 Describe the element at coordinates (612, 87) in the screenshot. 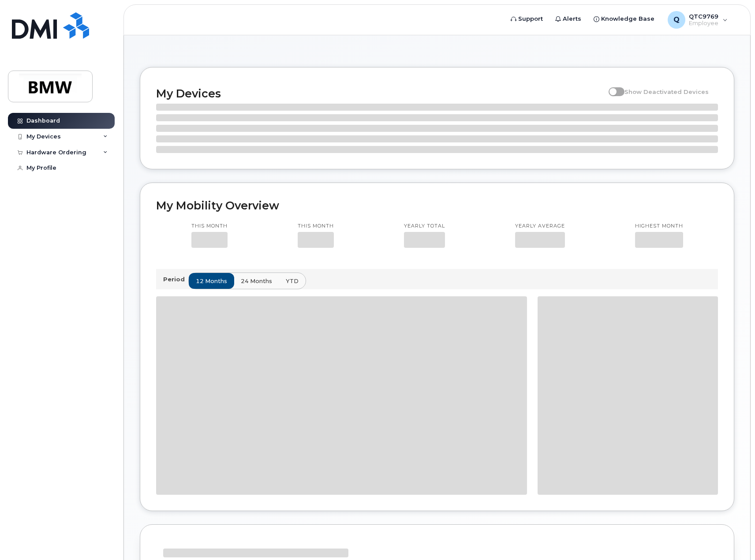

I see `input: Show Deactivated Devices` at that location.